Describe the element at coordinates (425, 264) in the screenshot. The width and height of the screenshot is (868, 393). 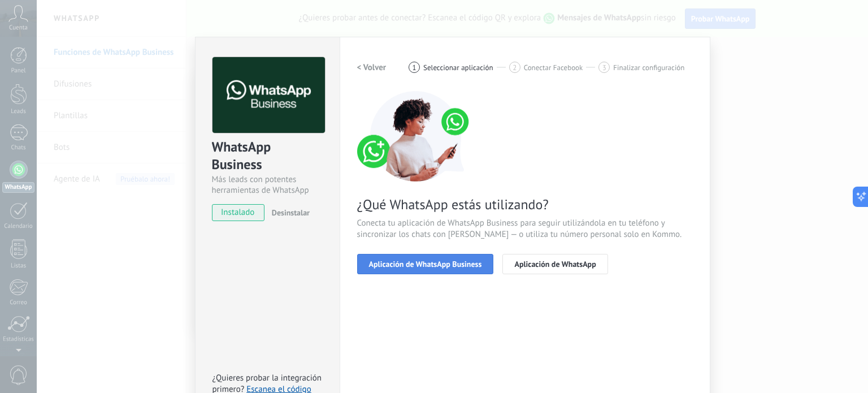
I see `button: Aplicación de WhatsApp Business` at that location.